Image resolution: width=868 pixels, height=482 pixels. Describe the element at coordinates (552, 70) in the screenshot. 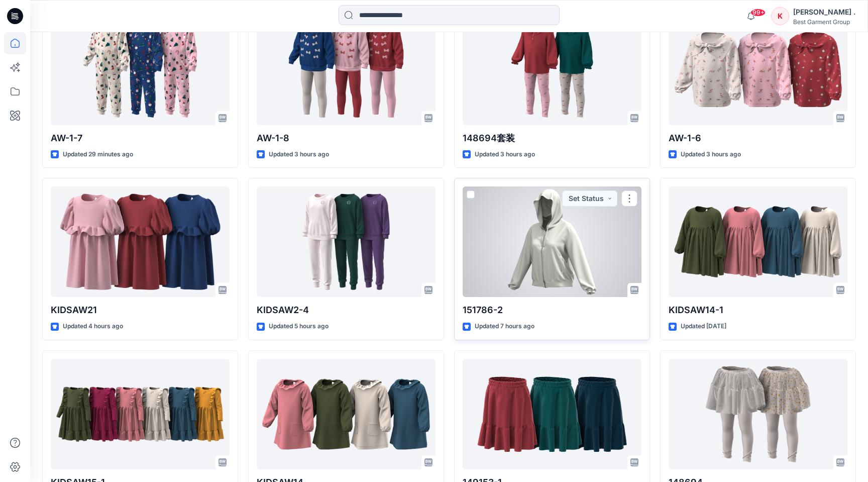

I see `a: 148694套装` at that location.